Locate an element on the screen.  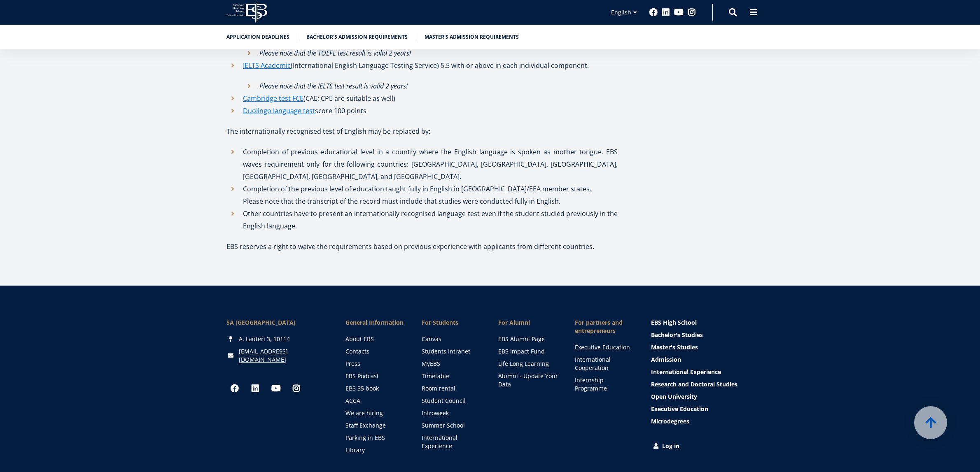
a: We are hiring is located at coordinates (375, 413).